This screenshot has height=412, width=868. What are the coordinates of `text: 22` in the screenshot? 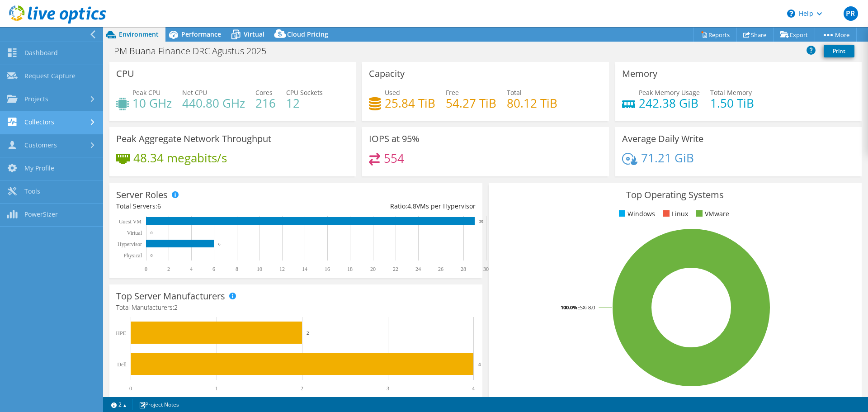 It's located at (396, 269).